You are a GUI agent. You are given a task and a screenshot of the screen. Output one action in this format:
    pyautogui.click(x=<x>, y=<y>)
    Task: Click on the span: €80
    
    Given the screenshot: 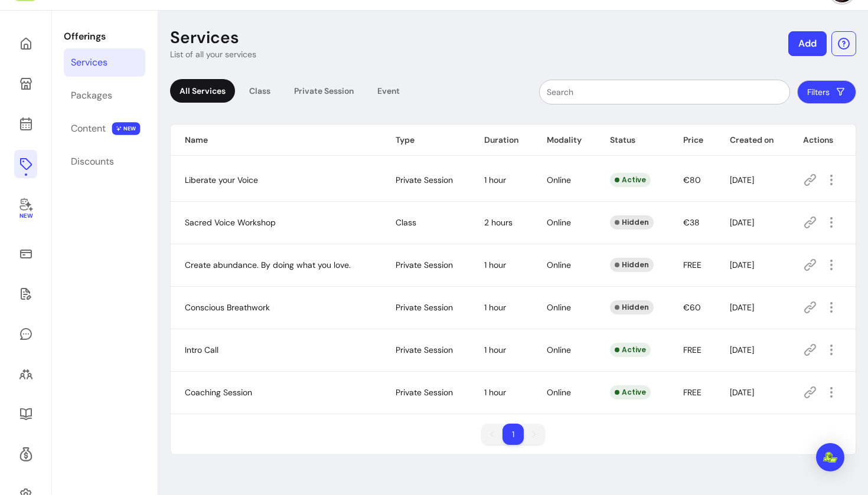 What is the action you would take?
    pyautogui.click(x=692, y=180)
    